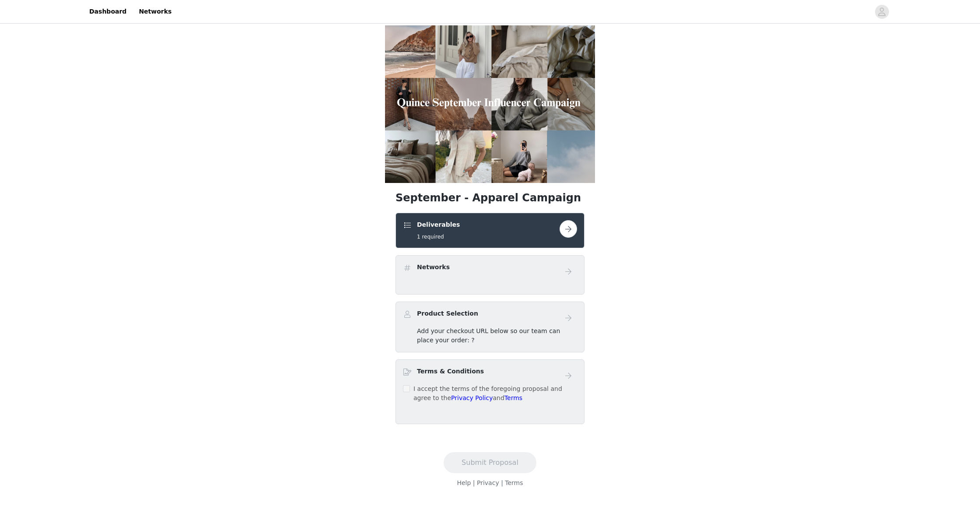 The width and height of the screenshot is (980, 513). I want to click on h4: Product Selection, so click(448, 314).